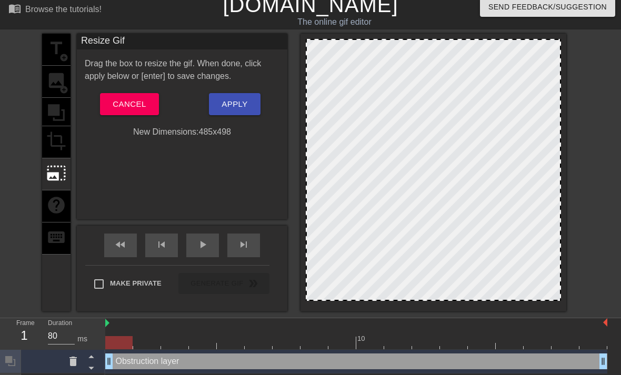  I want to click on div: New Dimensions: 485 x 498, so click(182, 132).